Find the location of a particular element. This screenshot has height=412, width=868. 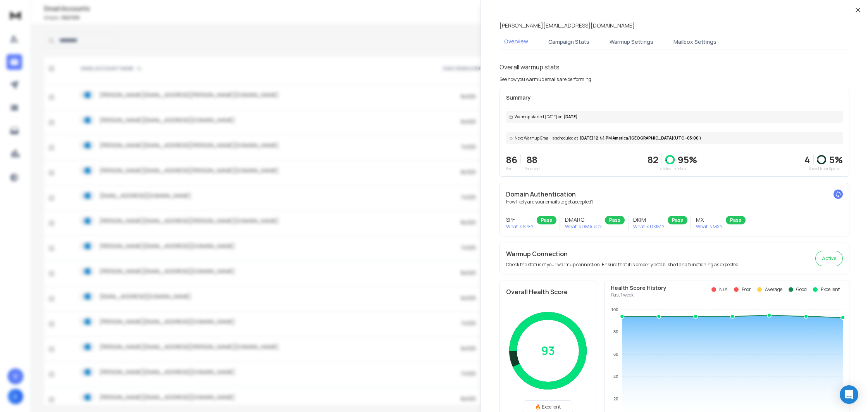

p: 82 is located at coordinates (653, 159).